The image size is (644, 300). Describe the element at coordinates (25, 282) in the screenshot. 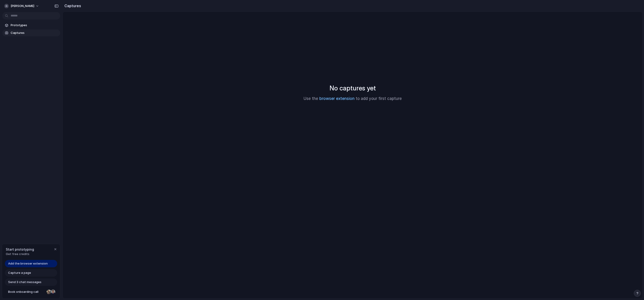

I see `span: Send 3 chat messages` at that location.